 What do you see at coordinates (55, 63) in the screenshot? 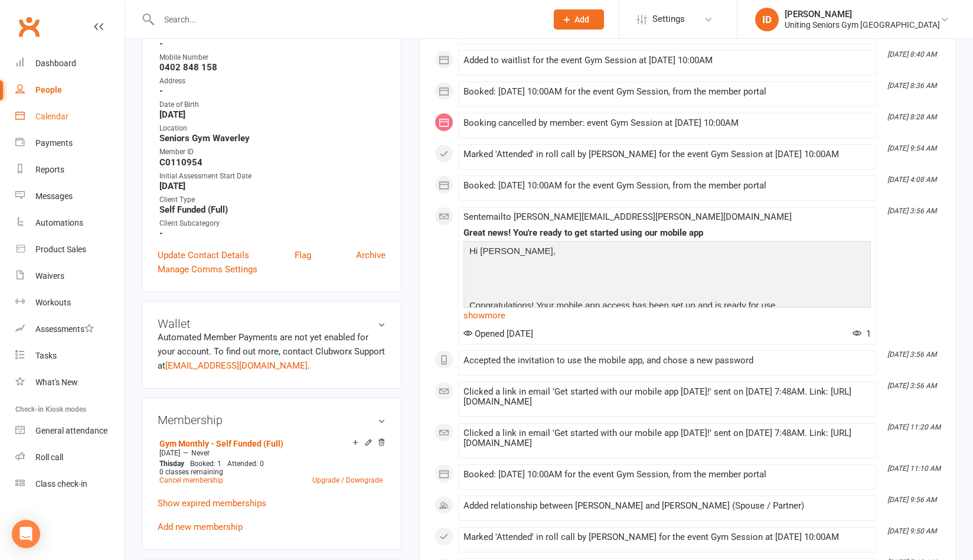
I see `div: Dashboard` at bounding box center [55, 63].